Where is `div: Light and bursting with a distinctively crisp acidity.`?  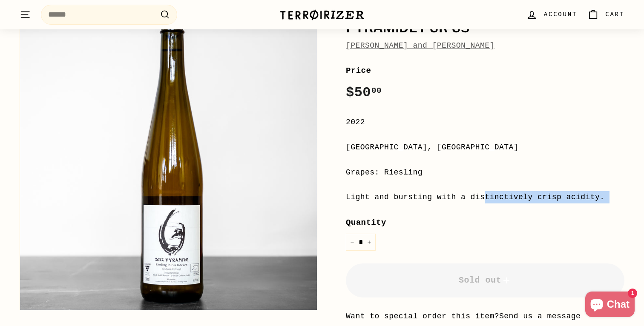
div: Light and bursting with a distinctively crisp acidity. is located at coordinates (486, 197).